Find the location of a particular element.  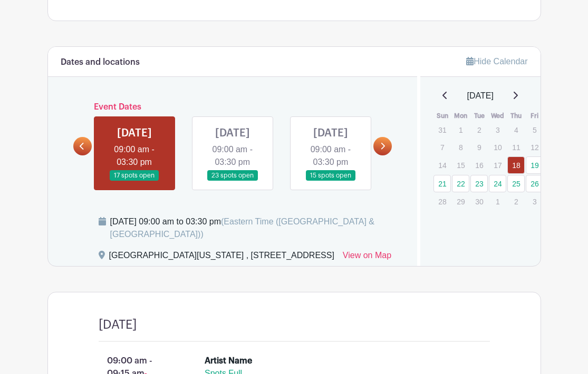

p: 4 is located at coordinates (516, 130).